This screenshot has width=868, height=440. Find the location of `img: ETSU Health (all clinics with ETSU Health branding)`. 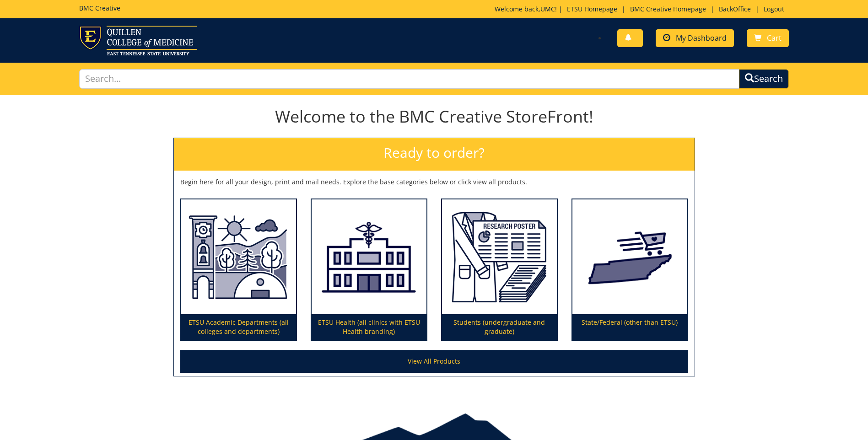

img: ETSU Health (all clinics with ETSU Health branding) is located at coordinates (369, 257).